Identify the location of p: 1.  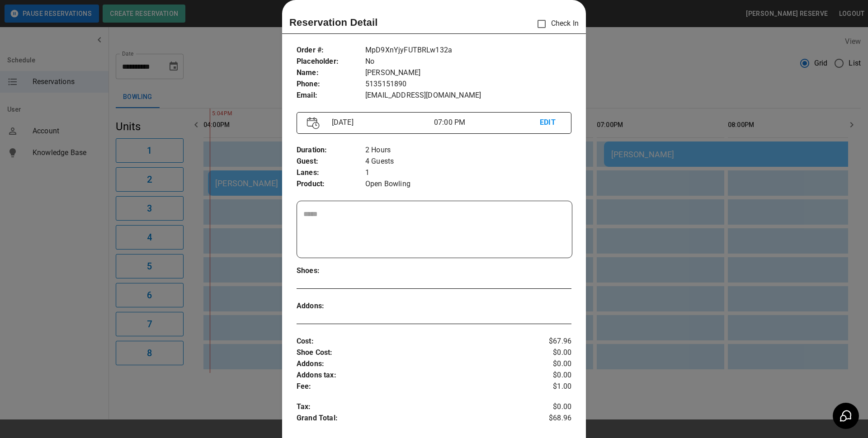
(469, 173).